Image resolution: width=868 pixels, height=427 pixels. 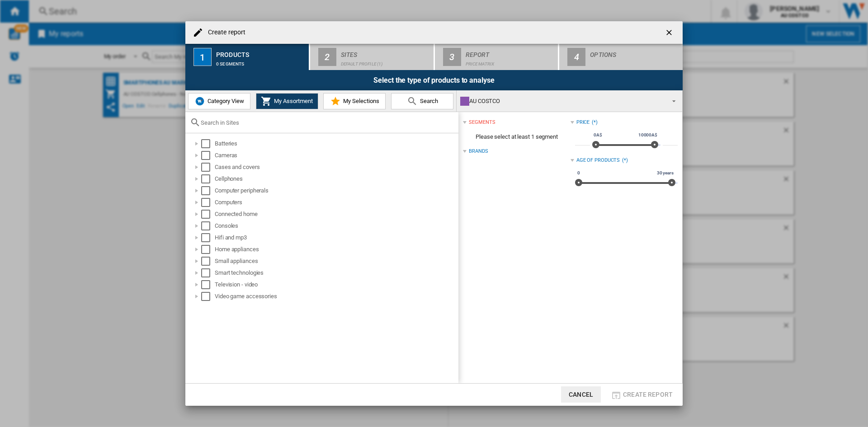 What do you see at coordinates (200, 101) in the screenshot?
I see `img: wiser-icon-blue.png` at bounding box center [200, 101].